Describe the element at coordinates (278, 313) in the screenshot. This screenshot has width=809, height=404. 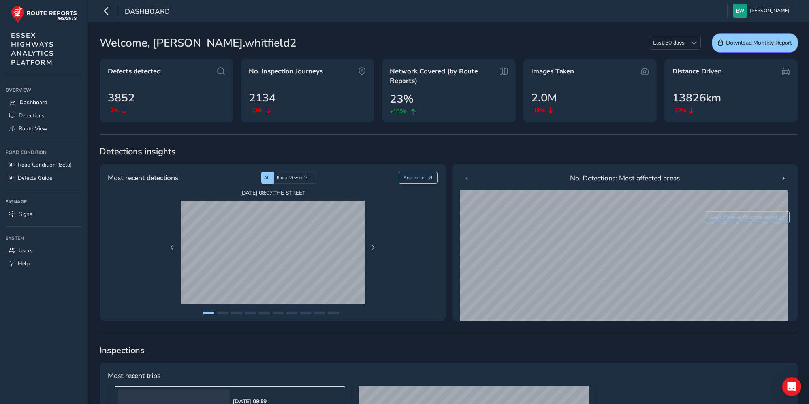
I see `button: Page 6` at that location.